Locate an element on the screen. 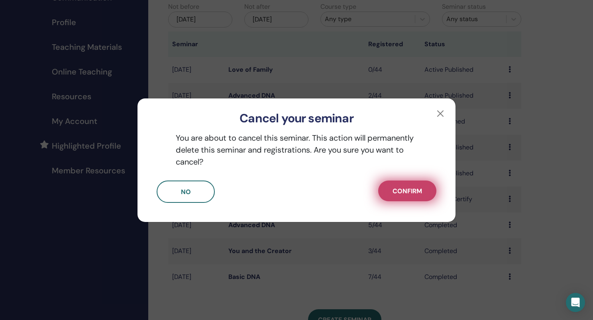 Image resolution: width=593 pixels, height=320 pixels. div: Open Intercom Messenger is located at coordinates (575, 302).